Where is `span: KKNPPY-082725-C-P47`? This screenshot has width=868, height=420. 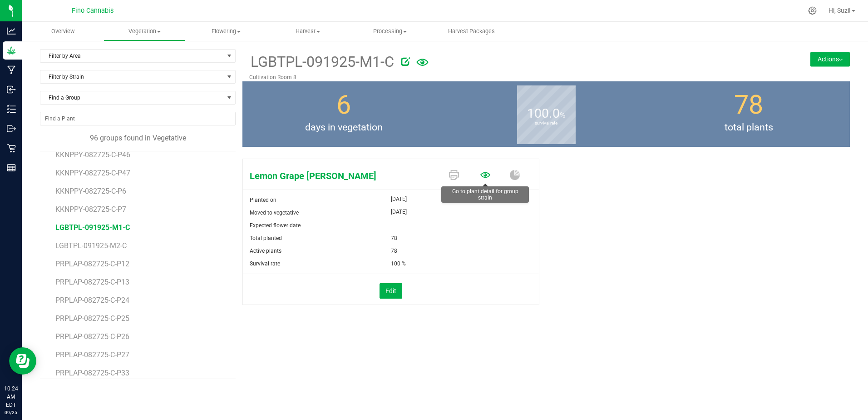
span: KKNPPY-082725-C-P47 is located at coordinates (93, 172).